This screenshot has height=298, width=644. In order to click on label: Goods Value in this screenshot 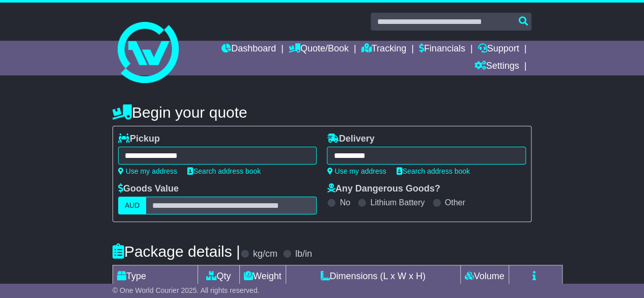, I will do `click(148, 189)`.